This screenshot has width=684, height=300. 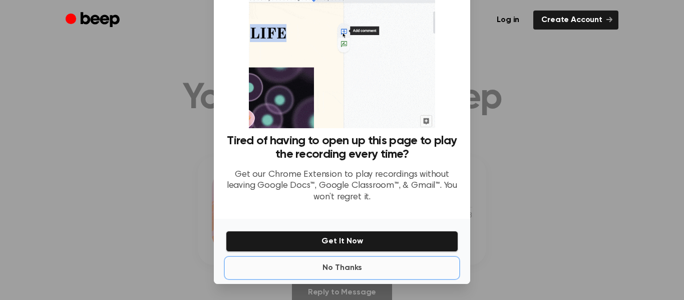 I want to click on p: Get our Chrome Extension to play recordings without leaving Google Docs™, Google Classroom™, & Gm..., so click(x=342, y=186).